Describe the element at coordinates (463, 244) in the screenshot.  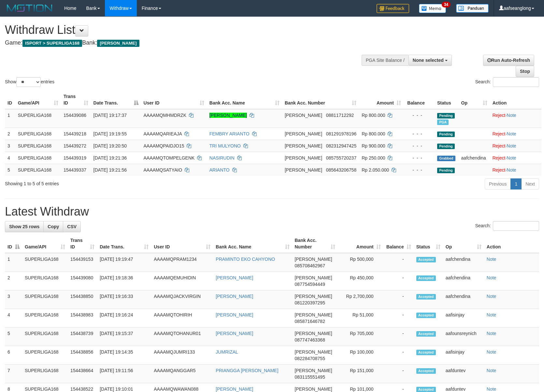
I see `th: Op: activate to sort column ascending` at that location.